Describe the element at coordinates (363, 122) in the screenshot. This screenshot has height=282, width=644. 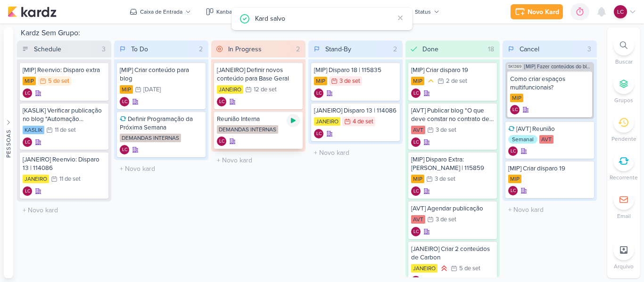
I see `div: 4 de set` at that location.